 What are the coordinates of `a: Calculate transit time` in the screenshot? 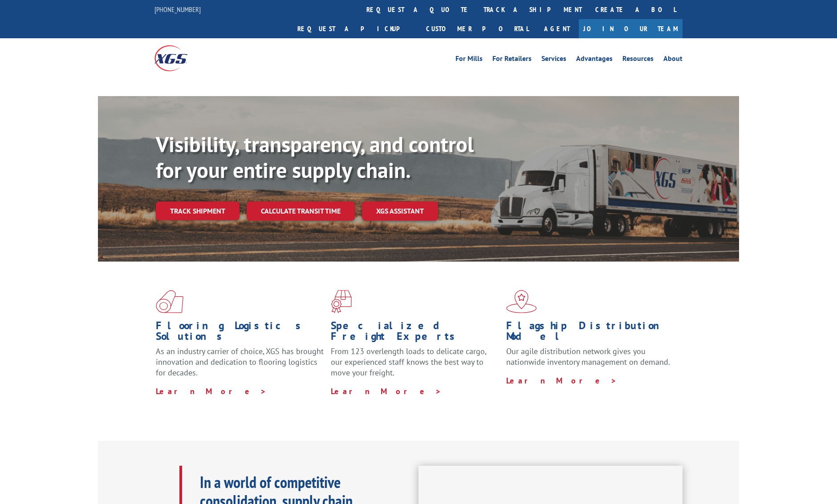 It's located at (300, 211).